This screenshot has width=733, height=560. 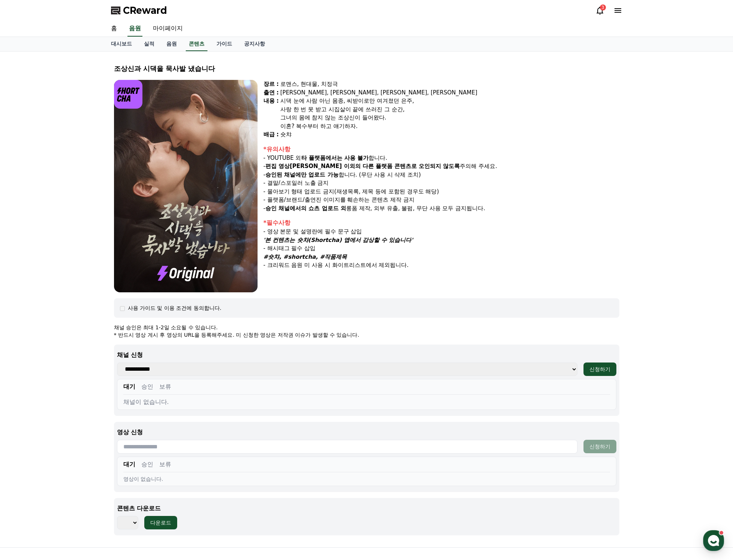 What do you see at coordinates (140, 11) in the screenshot?
I see `a: CReward` at bounding box center [140, 11].